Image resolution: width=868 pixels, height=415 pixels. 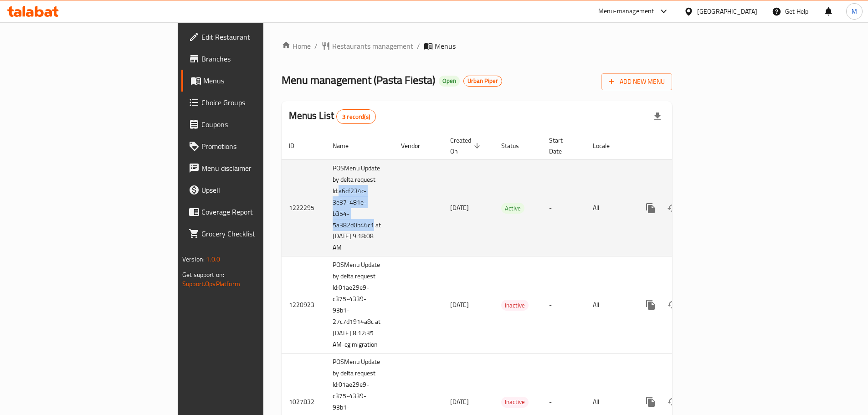 What do you see at coordinates (684, 146) in the screenshot?
I see `th: Actions` at bounding box center [684, 146].